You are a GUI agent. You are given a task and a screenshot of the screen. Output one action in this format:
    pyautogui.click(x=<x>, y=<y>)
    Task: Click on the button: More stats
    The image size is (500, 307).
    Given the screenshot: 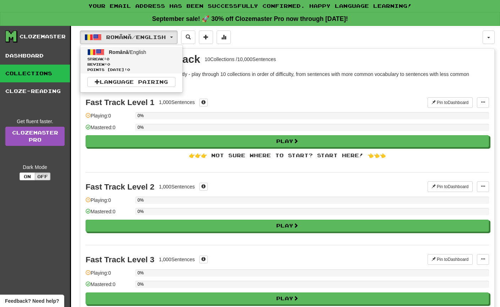 What is the action you would take?
    pyautogui.click(x=224, y=37)
    